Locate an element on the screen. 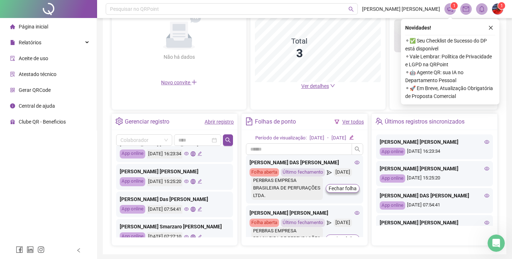 The image size is (512, 259). sup: 1 is located at coordinates (454, 6).